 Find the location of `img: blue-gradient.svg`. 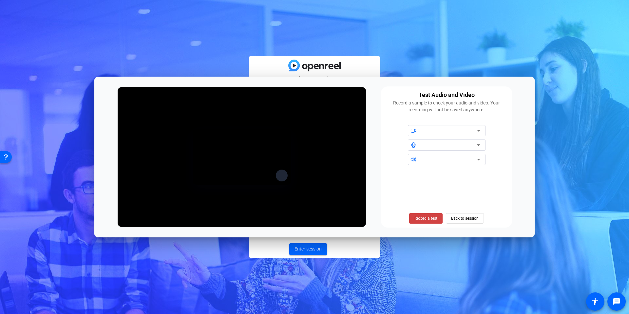

img: blue-gradient.svg is located at coordinates (314, 65).